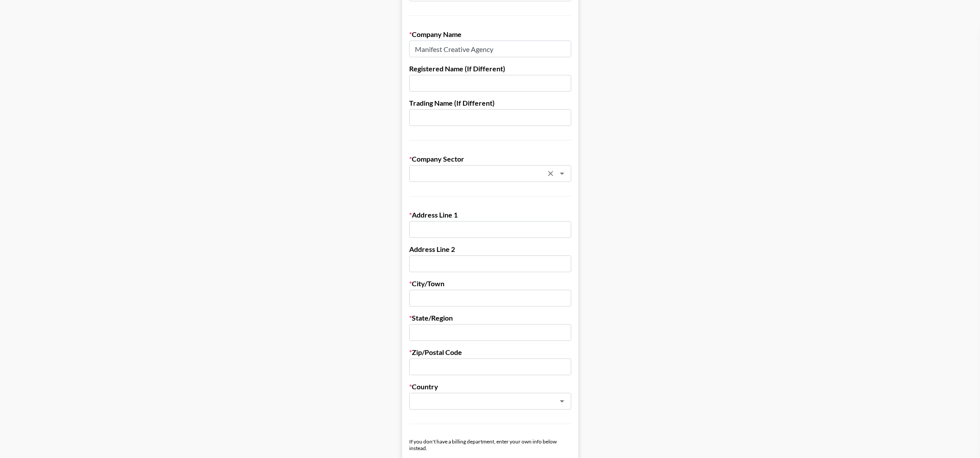  I want to click on label: Company Name, so click(490, 35).